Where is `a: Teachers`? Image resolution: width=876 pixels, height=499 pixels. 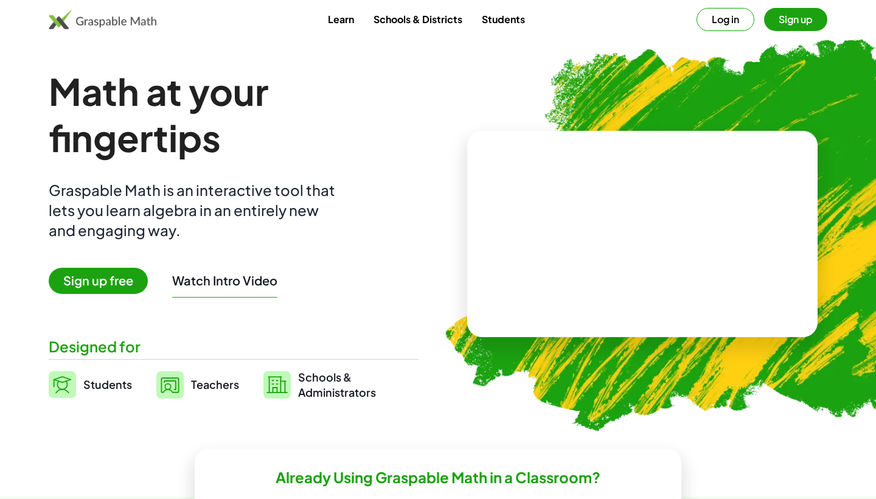
a: Teachers is located at coordinates (198, 384).